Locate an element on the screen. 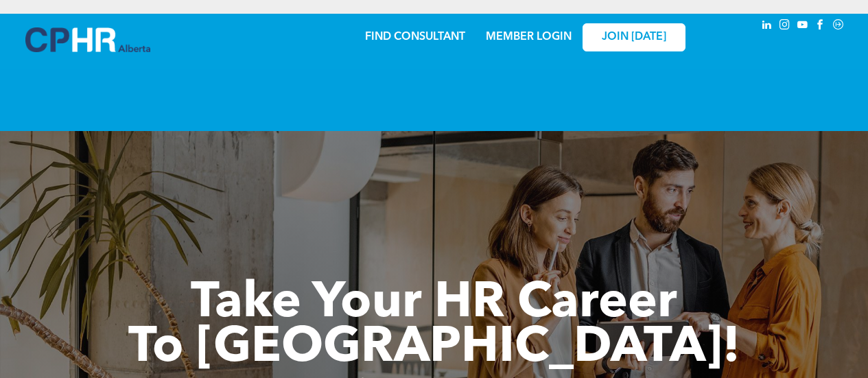 The image size is (868, 378). span: Take Your HR Career is located at coordinates (434, 304).